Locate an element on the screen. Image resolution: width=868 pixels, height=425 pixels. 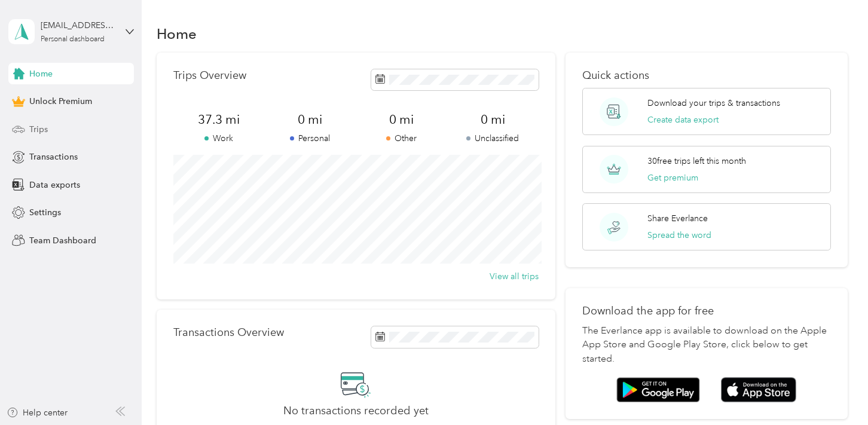
p: 30 free trips left this month is located at coordinates (696, 161).